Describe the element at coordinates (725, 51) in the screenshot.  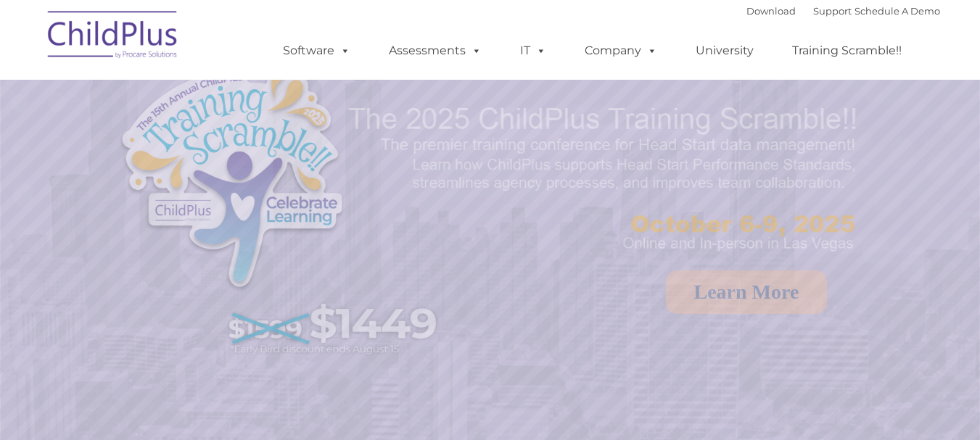
I see `a: University` at that location.